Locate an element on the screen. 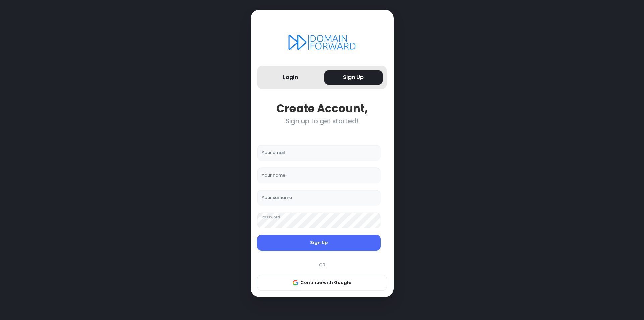 The width and height of the screenshot is (644, 320). div: Create Account, is located at coordinates (322, 108).